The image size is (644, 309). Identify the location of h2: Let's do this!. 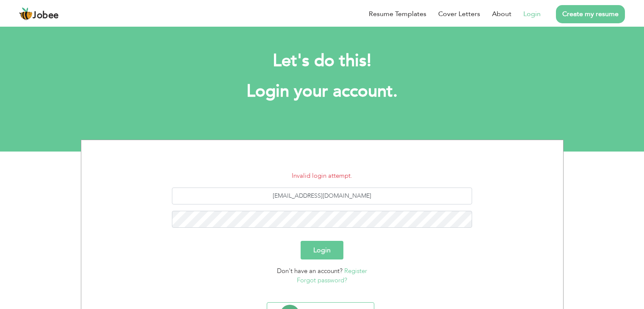
(322, 61).